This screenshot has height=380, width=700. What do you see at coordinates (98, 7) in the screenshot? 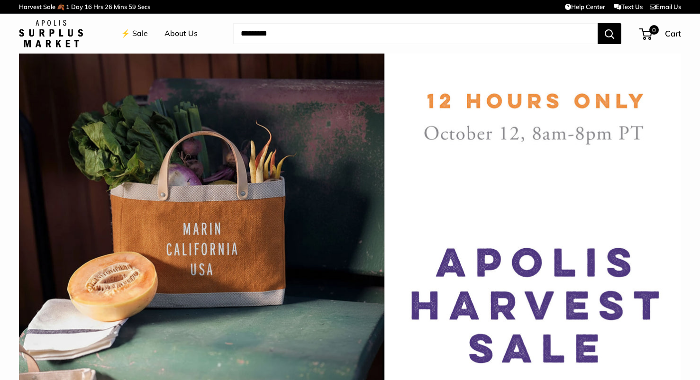
I see `span: Hrs` at bounding box center [98, 7].